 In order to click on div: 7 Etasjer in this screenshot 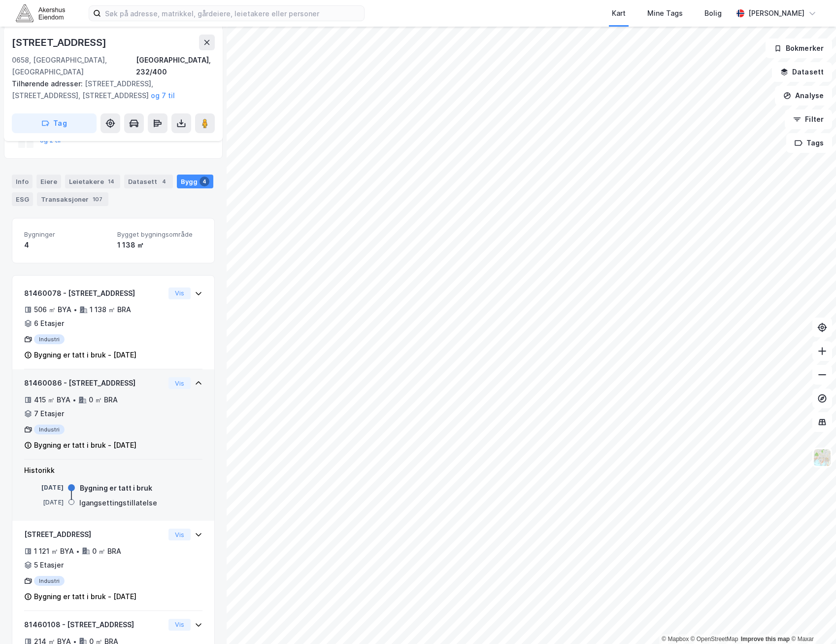, I will do `click(49, 413)`.